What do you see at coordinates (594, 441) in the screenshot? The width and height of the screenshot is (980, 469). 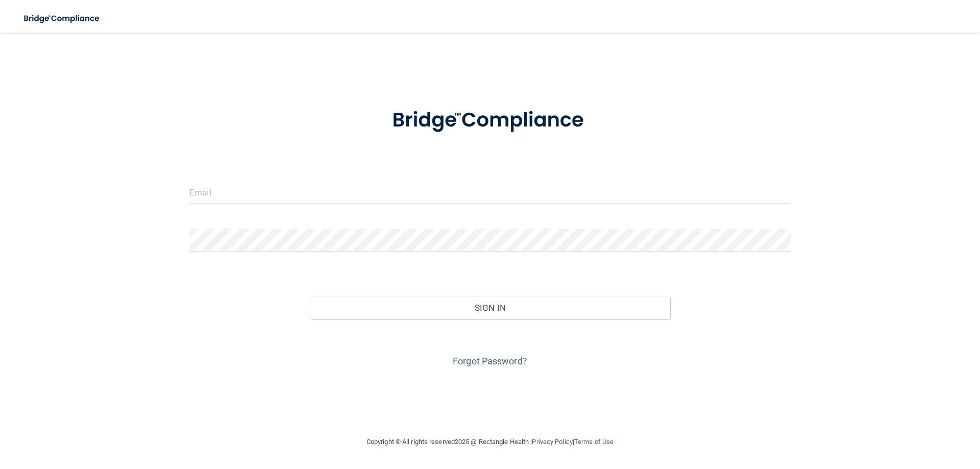 I see `a: Terms of Use` at bounding box center [594, 441].